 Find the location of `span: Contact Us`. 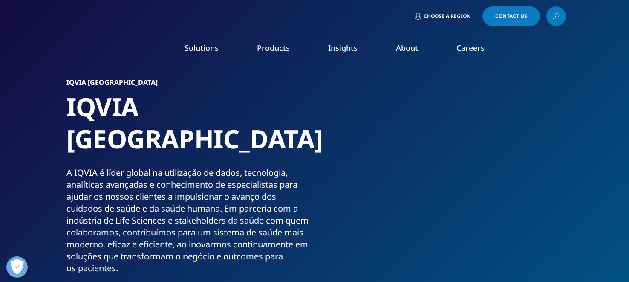

span: Contact Us is located at coordinates (511, 16).